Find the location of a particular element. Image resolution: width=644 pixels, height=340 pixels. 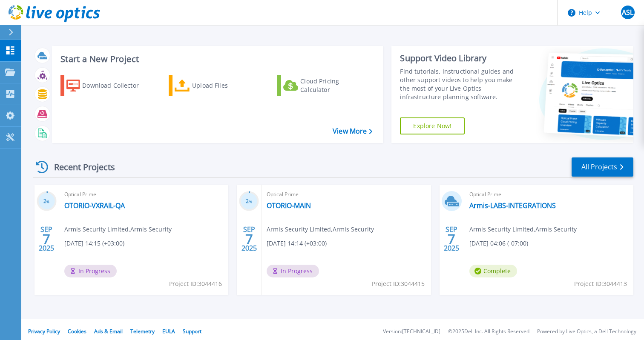

a: Armis-LABS-INTEGRATIONS is located at coordinates (512, 205).